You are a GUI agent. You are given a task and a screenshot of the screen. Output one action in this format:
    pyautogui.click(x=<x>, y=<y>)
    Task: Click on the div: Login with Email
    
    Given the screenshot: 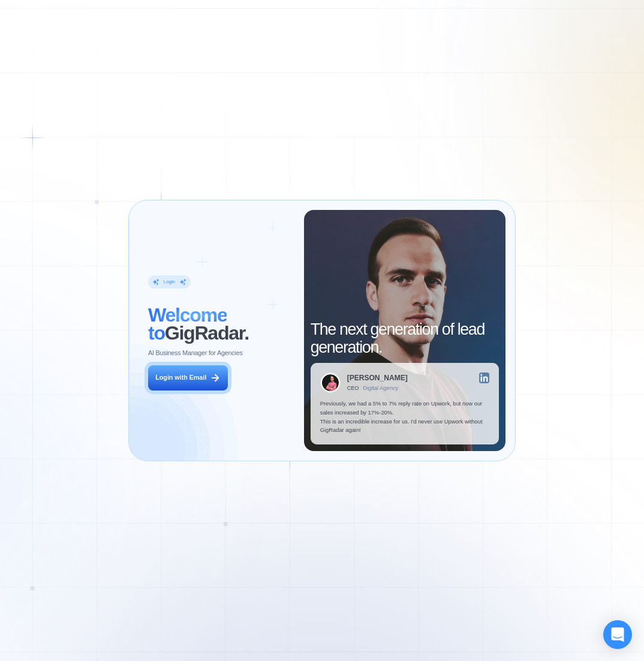 What is the action you would take?
    pyautogui.click(x=181, y=378)
    